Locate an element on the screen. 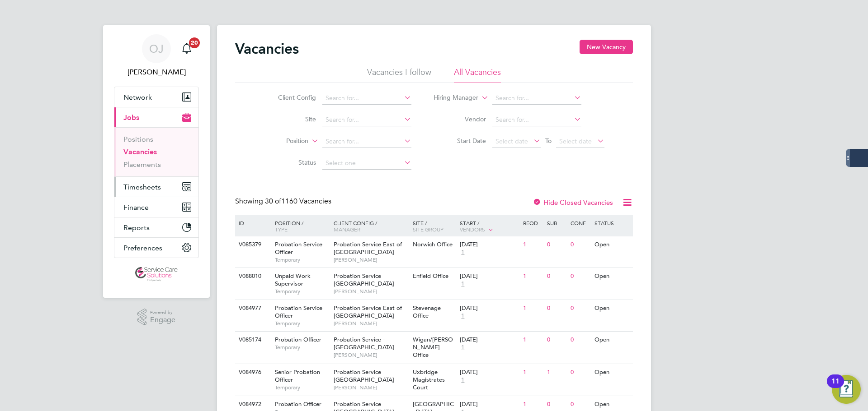  div: Client Config / is located at coordinates (371, 226).